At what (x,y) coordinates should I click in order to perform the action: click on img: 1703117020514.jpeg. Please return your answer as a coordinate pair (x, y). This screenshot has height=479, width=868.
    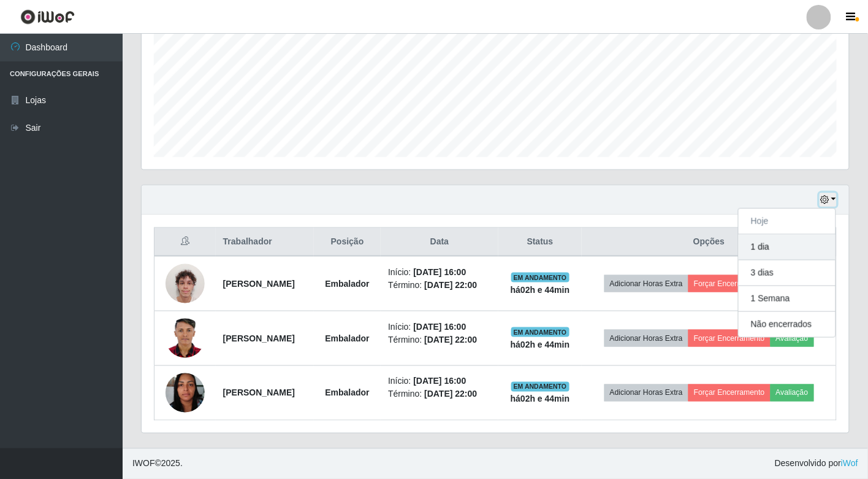
    Looking at the image, I should click on (185, 283).